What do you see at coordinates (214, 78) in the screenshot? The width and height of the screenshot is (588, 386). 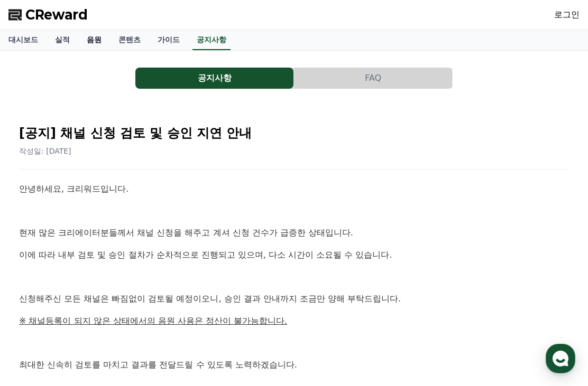 I see `button: 공지사항` at bounding box center [214, 78].